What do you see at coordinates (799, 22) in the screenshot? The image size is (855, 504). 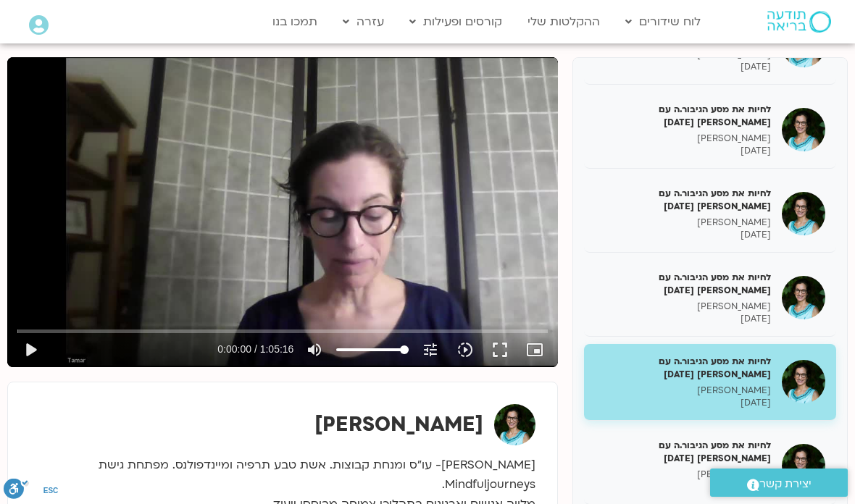 I see `img: תודעה בריאה` at bounding box center [799, 22].